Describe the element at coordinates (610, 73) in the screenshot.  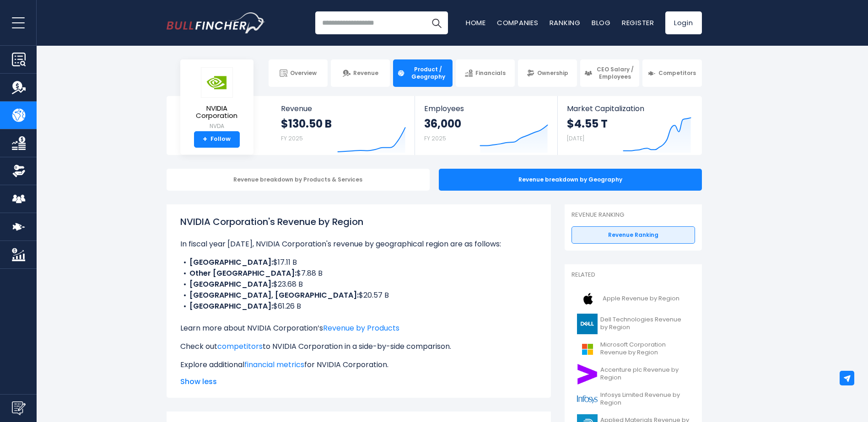
I see `a: CEO Salary / Employees` at that location.